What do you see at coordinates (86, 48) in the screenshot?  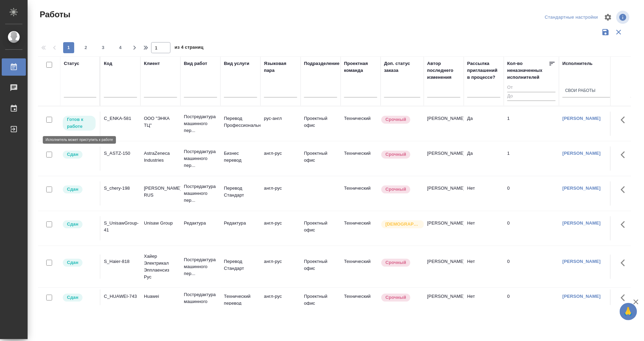 I see `button: 2` at bounding box center [86, 48].